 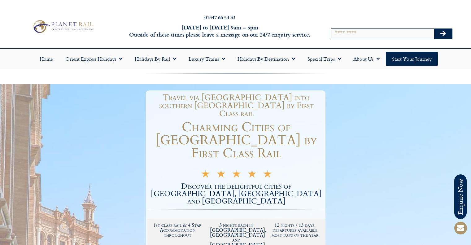 I want to click on a: Holidays by Destination, so click(x=267, y=59).